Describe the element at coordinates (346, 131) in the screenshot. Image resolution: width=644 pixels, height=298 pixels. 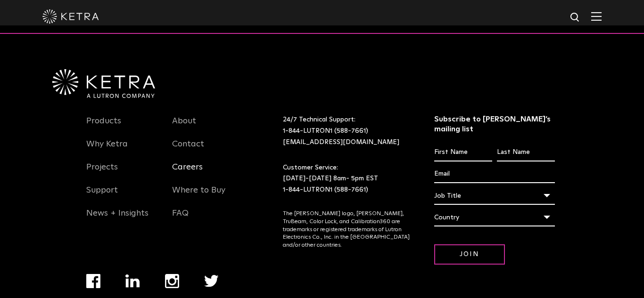
I see `p: 24/7 Technical Support:` at that location.